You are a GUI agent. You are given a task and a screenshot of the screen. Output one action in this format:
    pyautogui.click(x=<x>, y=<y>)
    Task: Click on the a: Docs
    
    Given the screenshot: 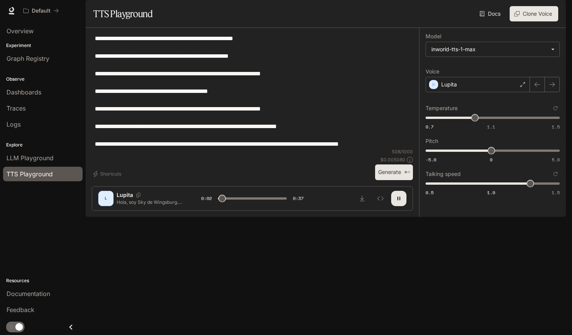 What is the action you would take?
    pyautogui.click(x=490, y=14)
    